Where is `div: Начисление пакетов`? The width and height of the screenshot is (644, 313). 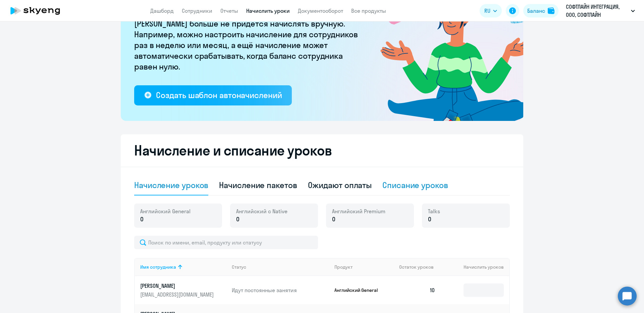 div: Начисление пакетов is located at coordinates (258, 185).